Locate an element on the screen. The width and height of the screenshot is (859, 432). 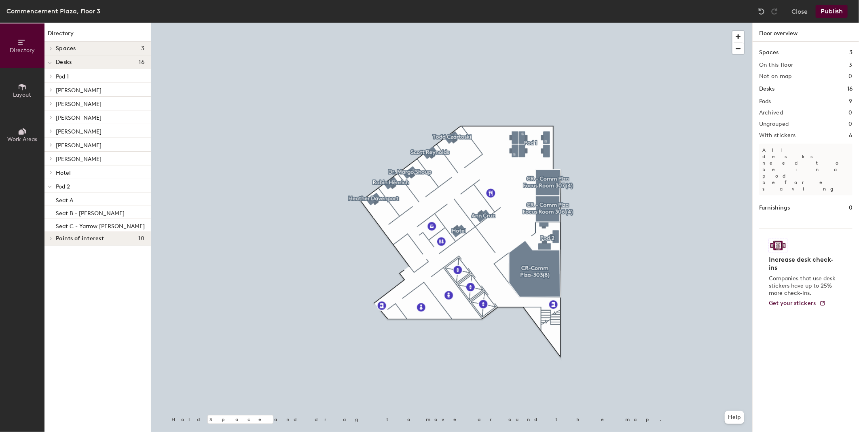
h2: On this floor is located at coordinates (776, 65).